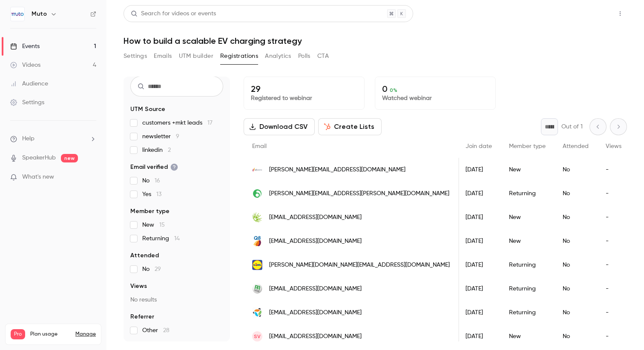 This screenshot has width=644, height=350. What do you see at coordinates (135, 56) in the screenshot?
I see `button: Settings` at bounding box center [135, 56].